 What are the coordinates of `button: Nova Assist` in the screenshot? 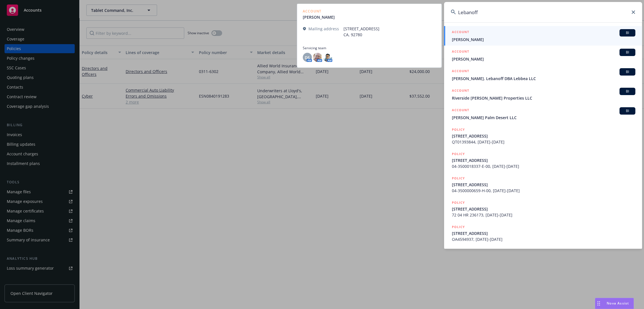 It's located at (614, 303).